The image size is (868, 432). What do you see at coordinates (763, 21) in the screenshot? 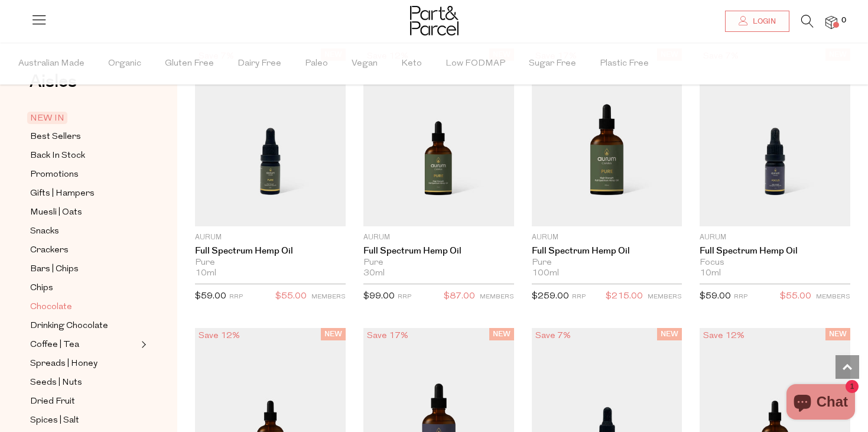
I see `span: Login` at bounding box center [763, 21].